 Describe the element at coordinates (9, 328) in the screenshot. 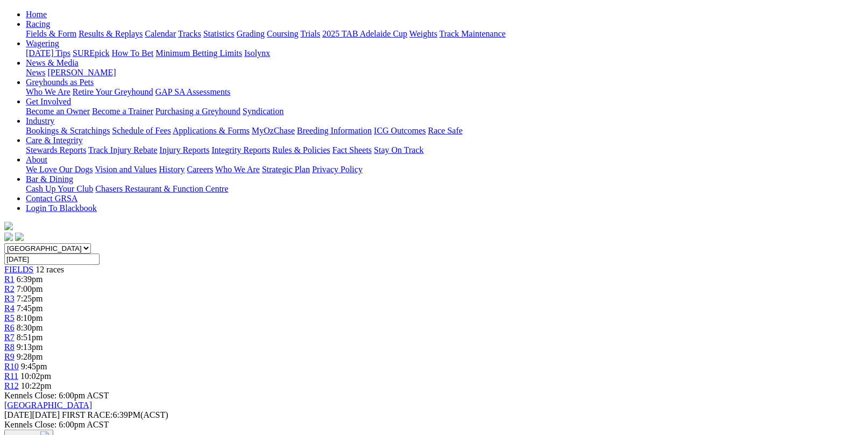

I see `a: R6` at that location.